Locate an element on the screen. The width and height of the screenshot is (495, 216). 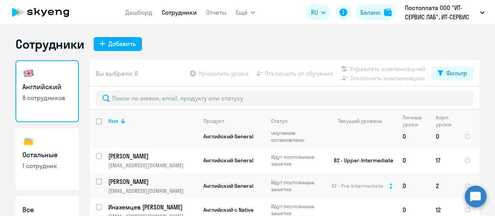
h3: Остальные is located at coordinates (47, 155).